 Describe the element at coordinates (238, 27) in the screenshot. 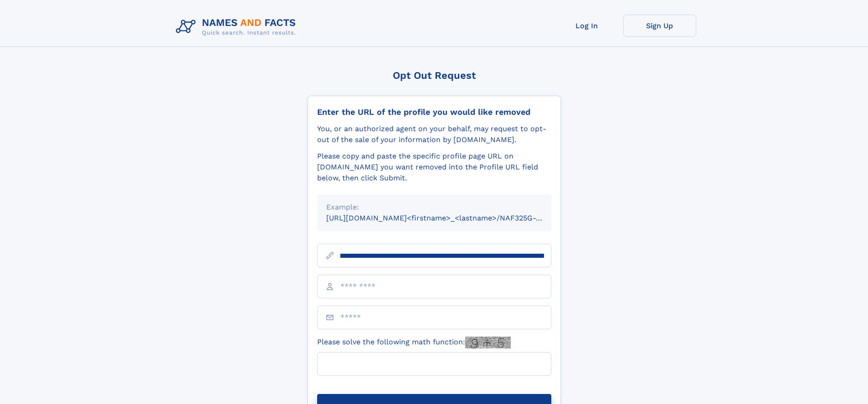

I see `img: Logo Names and Facts` at that location.